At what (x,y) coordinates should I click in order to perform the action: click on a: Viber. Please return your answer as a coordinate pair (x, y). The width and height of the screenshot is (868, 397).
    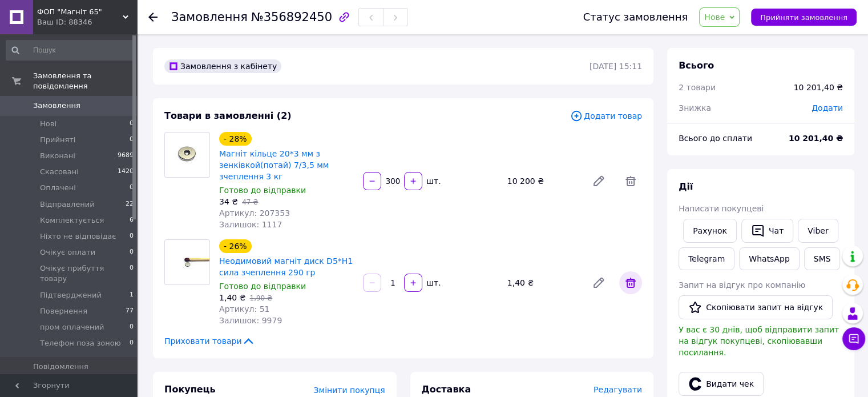
    Looking at the image, I should click on (818, 231).